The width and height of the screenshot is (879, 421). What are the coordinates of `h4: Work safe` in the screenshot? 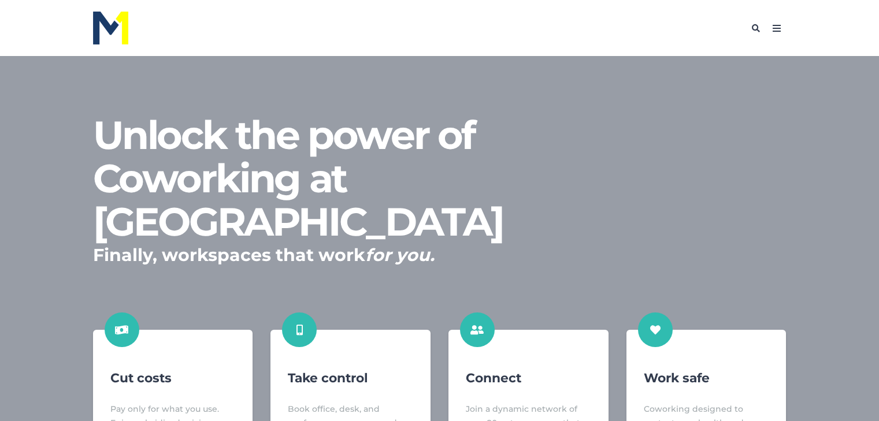 It's located at (706, 379).